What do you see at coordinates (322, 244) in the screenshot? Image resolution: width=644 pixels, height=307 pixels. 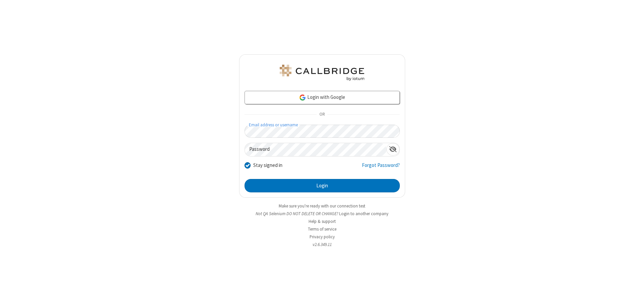 I see `li: v2.6.349.11` at bounding box center [322, 244].